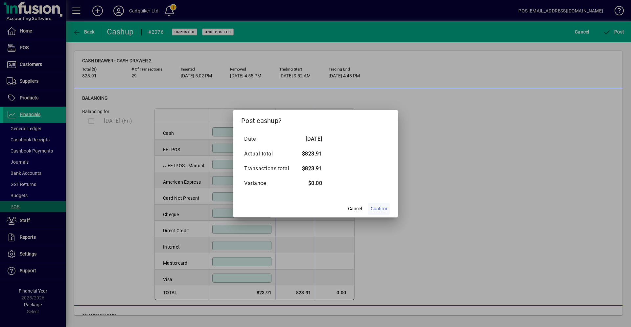 The height and width of the screenshot is (327, 631). I want to click on span: Confirm, so click(379, 209).